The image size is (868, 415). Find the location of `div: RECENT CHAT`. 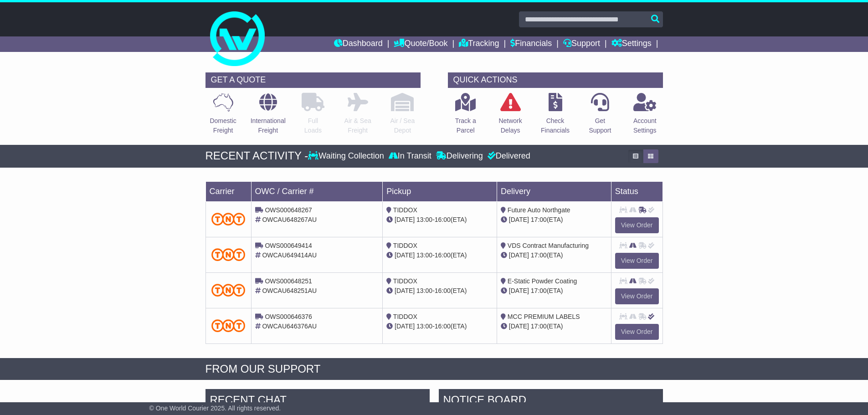

div: RECENT CHAT is located at coordinates (317, 402).